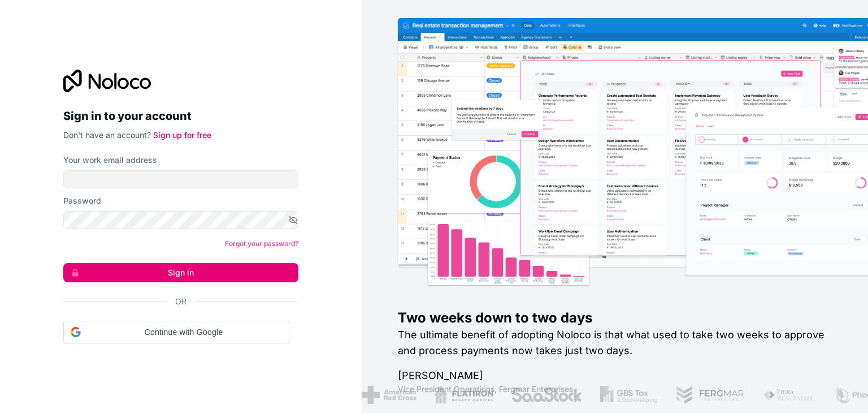  What do you see at coordinates (107, 135) in the screenshot?
I see `span: Don't have an account?` at bounding box center [107, 135].